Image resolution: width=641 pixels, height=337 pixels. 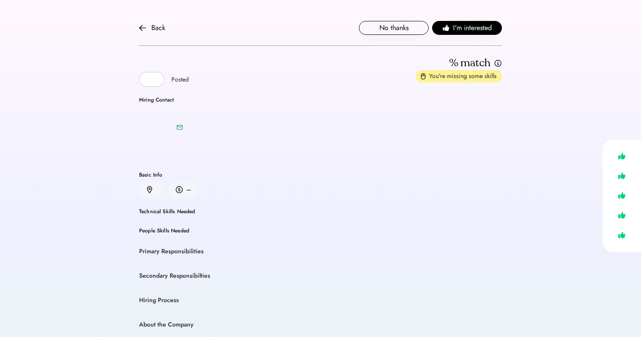 What do you see at coordinates (180, 80) in the screenshot?
I see `div: Posted` at bounding box center [180, 80].